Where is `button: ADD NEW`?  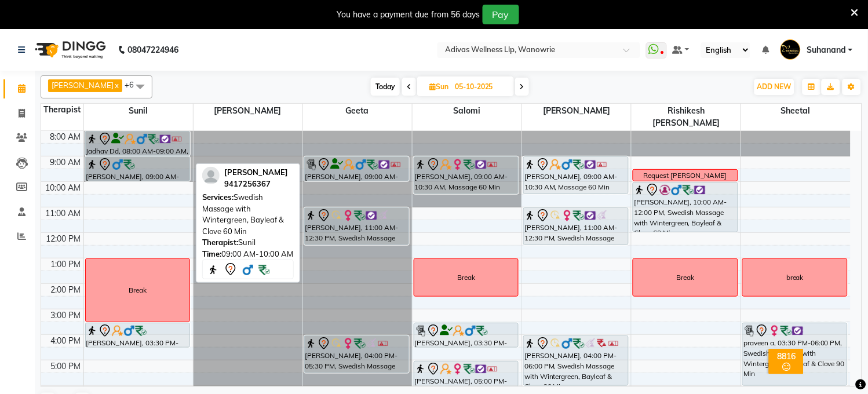 button: ADD NEW is located at coordinates (774, 87).